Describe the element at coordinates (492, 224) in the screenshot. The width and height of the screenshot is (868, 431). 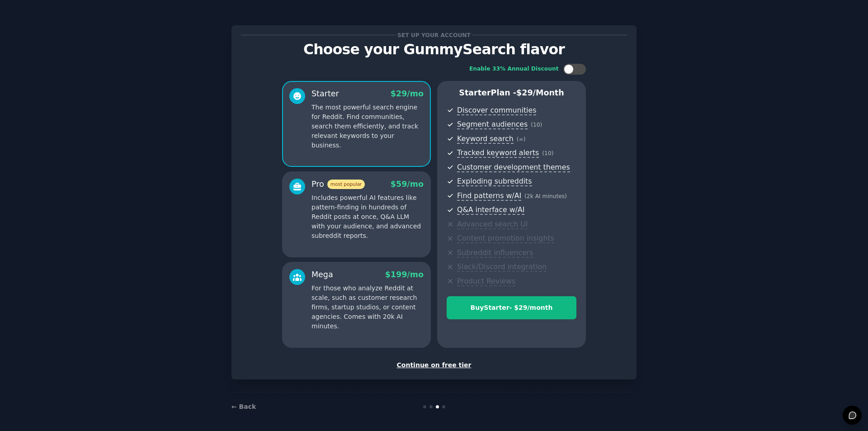
I see `span: Advanced search UI` at that location.